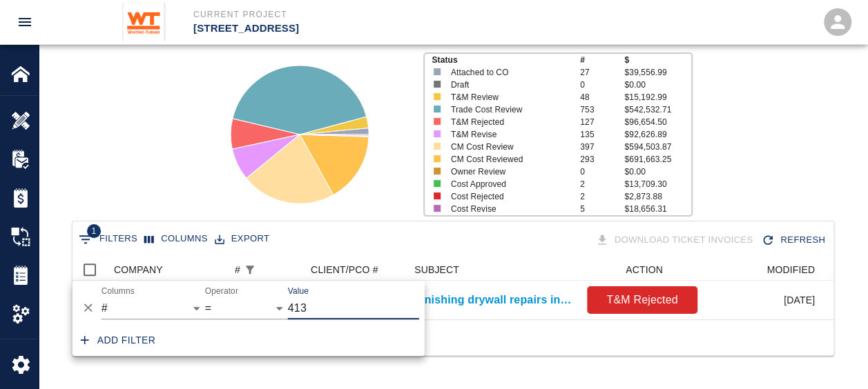 This screenshot has width=868, height=389. What do you see at coordinates (658, 122) in the screenshot?
I see `p: $96,654.50` at bounding box center [658, 122].